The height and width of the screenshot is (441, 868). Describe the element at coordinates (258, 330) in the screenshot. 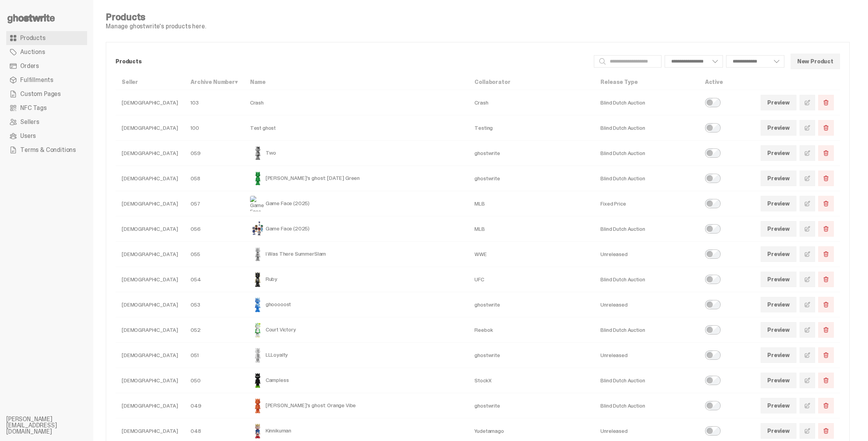

I see `img: Court Victory` at that location.